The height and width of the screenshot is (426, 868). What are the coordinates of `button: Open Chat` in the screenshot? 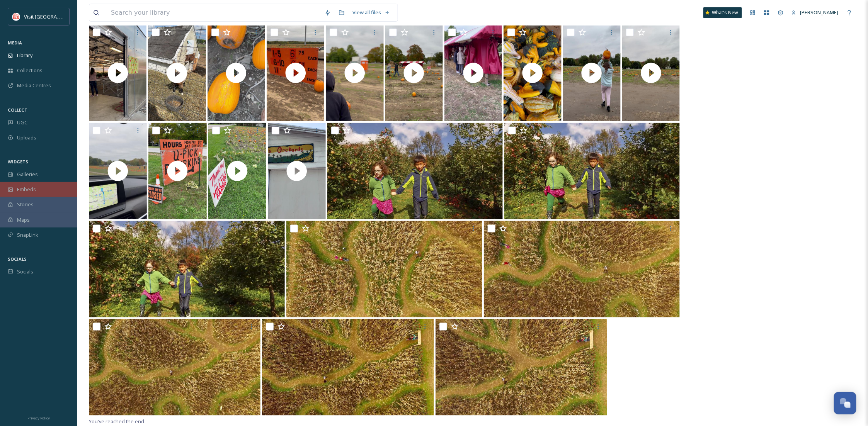 It's located at (845, 403).